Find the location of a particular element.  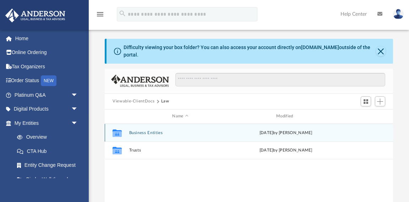

img: Anderson Advisors Platinum Portal is located at coordinates (35, 15).